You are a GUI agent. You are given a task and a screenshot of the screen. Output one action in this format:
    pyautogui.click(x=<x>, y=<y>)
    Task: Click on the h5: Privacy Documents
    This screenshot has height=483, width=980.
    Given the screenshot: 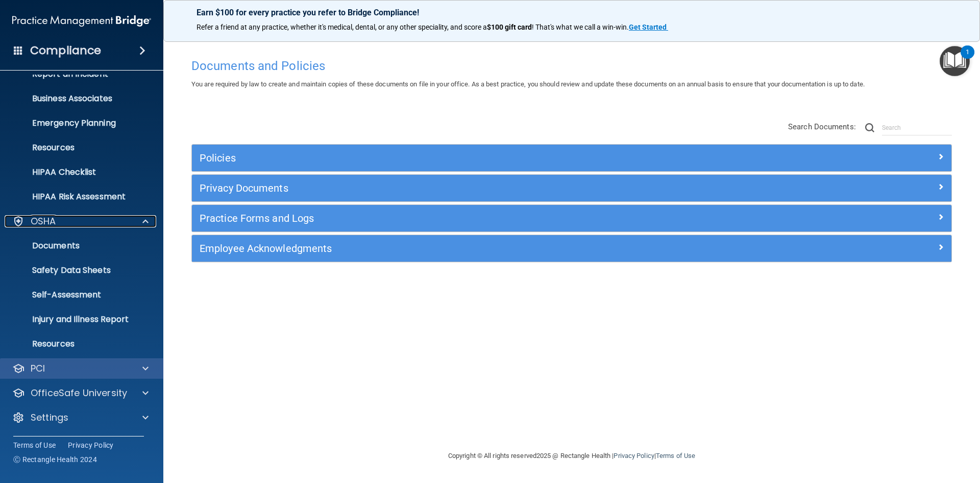 What is the action you would take?
    pyautogui.click(x=477, y=188)
    